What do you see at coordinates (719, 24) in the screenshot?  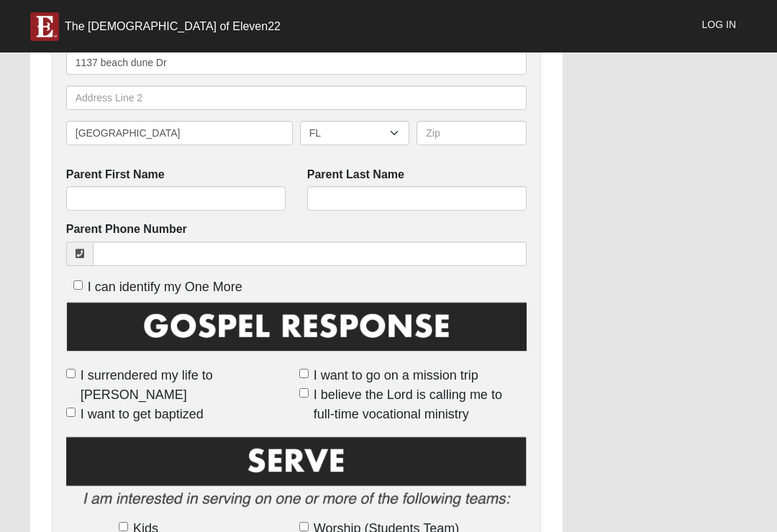 I see `a: Log In` at bounding box center [719, 24].